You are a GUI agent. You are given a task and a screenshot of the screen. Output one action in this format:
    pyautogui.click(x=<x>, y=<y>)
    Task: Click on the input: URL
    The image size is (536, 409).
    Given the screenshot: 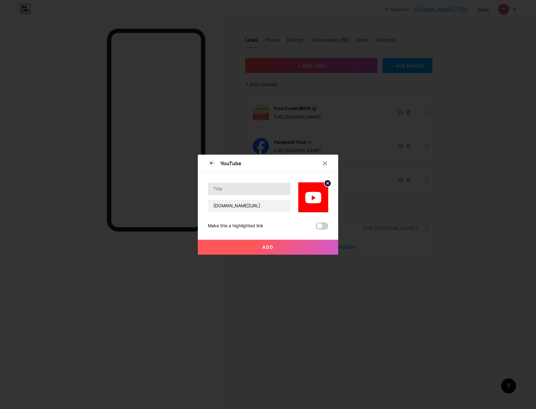 What is the action you would take?
    pyautogui.click(x=249, y=206)
    